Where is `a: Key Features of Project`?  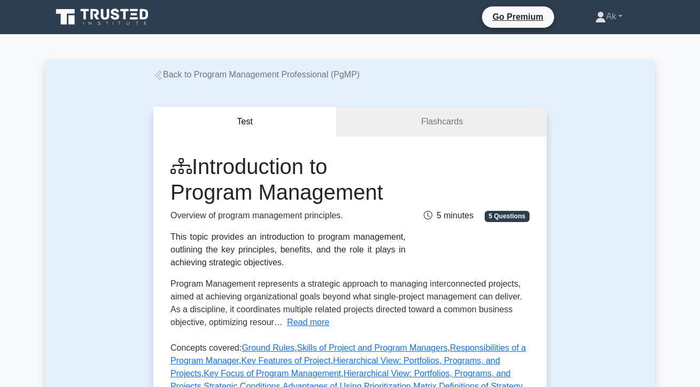 a: Key Features of Project is located at coordinates (286, 361).